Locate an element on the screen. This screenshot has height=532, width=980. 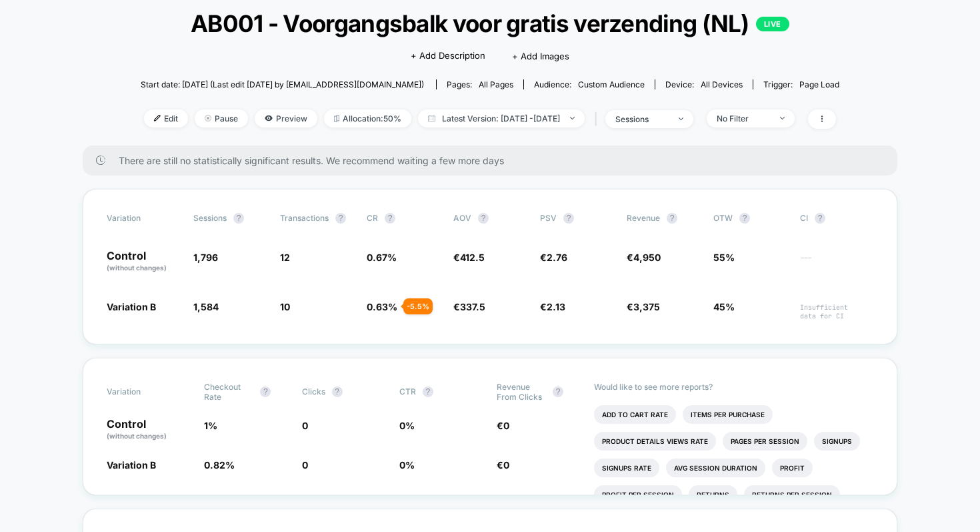
span: PSV is located at coordinates (548, 218).